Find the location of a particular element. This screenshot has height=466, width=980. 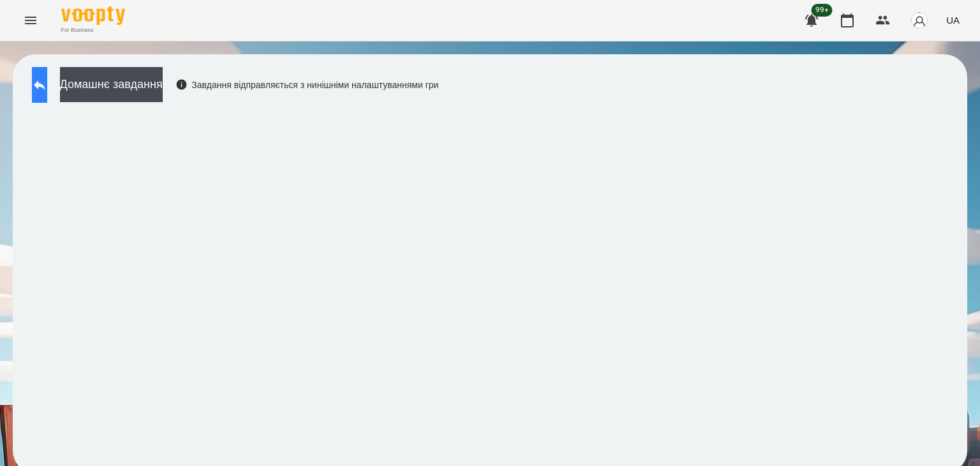

span: For Business is located at coordinates (93, 30).